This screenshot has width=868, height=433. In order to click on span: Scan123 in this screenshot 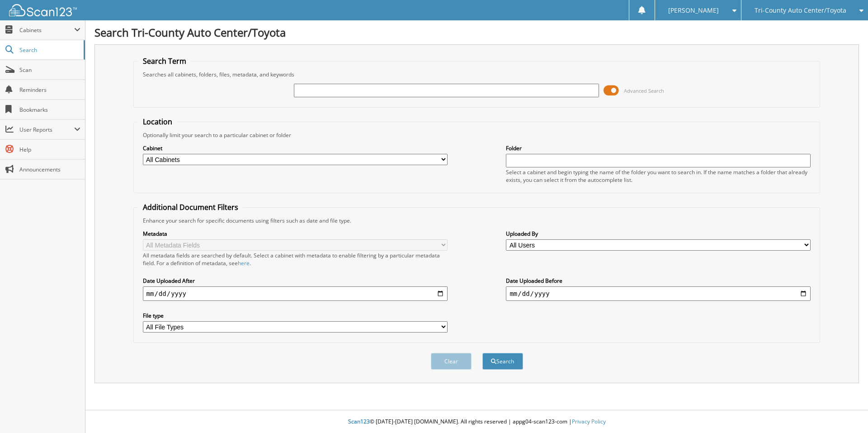, I will do `click(359, 421)`.